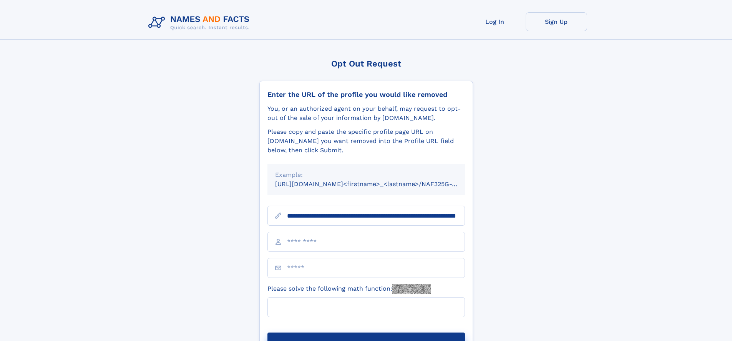 This screenshot has width=732, height=341. Describe the element at coordinates (366, 175) in the screenshot. I see `div: Example:` at that location.